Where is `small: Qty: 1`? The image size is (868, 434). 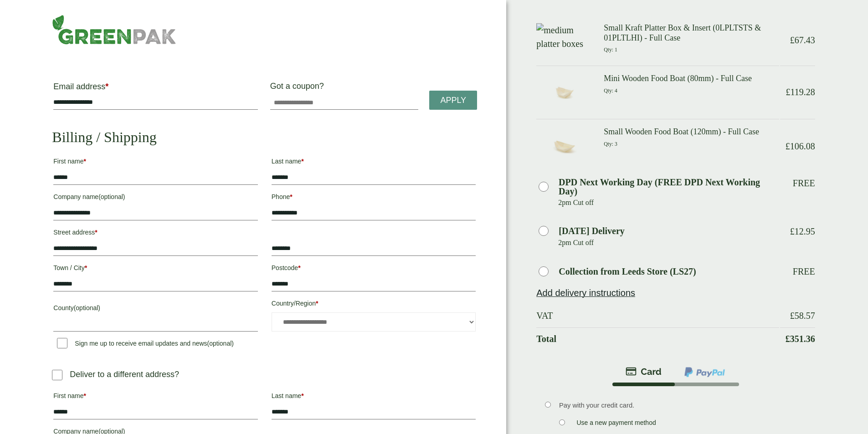 small: Qty: 1 is located at coordinates (610, 50).